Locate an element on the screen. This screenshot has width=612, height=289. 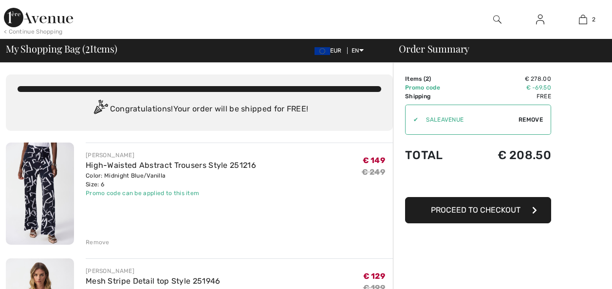
img: High-Waisted Abstract Trousers Style 251216 is located at coordinates (40, 194).